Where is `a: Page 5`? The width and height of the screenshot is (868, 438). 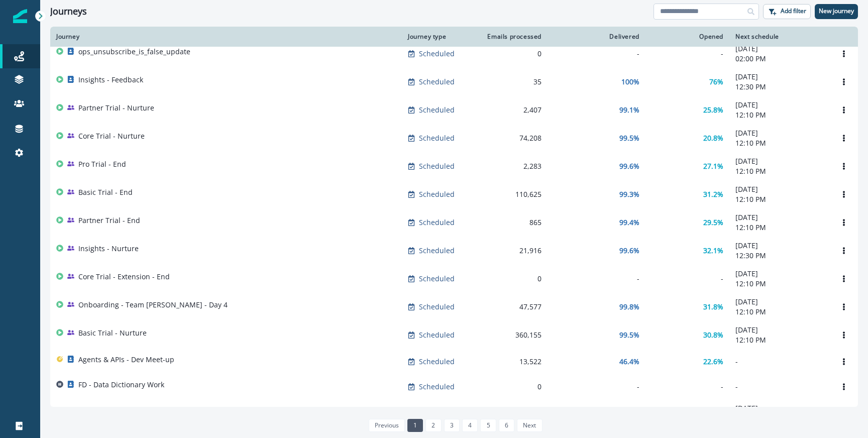 a: Page 5 is located at coordinates (488, 426).